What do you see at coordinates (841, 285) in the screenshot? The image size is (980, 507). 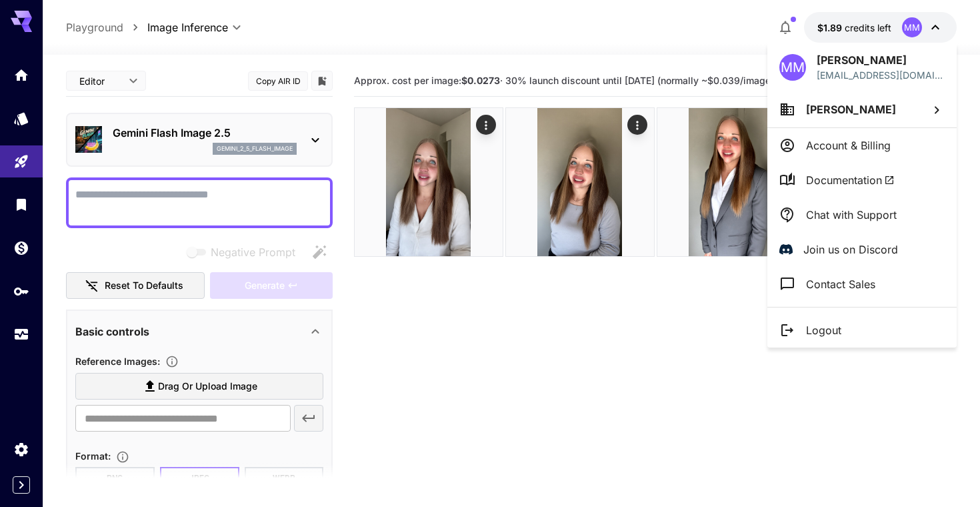 I see `p: Contact Sales` at bounding box center [841, 285].